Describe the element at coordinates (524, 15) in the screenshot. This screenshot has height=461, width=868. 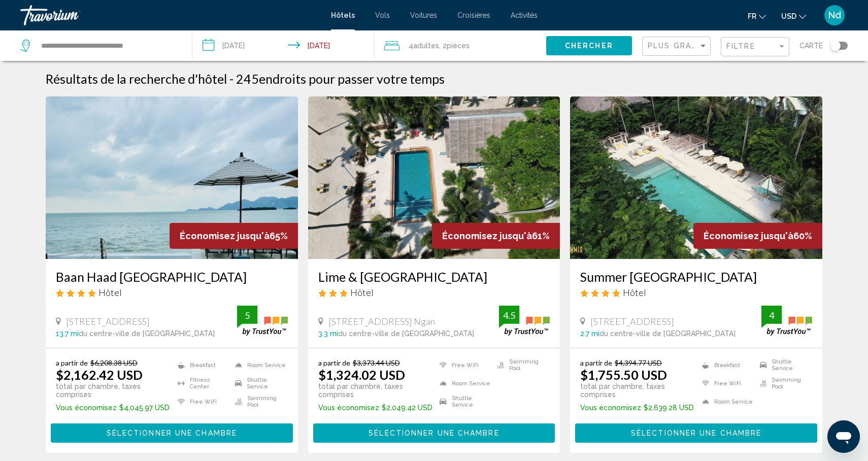
I see `span: Activités` at that location.